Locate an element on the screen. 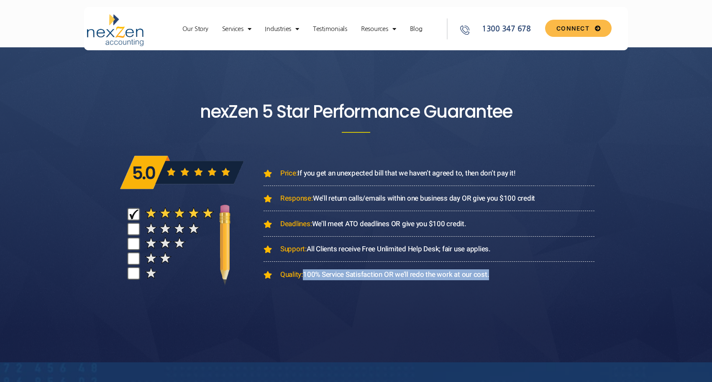 The width and height of the screenshot is (712, 382). nav: Menu is located at coordinates (311, 29).